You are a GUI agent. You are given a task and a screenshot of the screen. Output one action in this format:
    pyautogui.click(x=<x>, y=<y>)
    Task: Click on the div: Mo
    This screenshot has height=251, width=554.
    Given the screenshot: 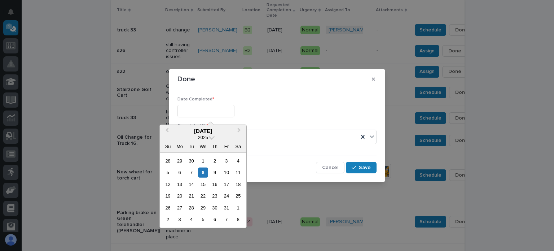 What is the action you would take?
    pyautogui.click(x=179, y=146)
    